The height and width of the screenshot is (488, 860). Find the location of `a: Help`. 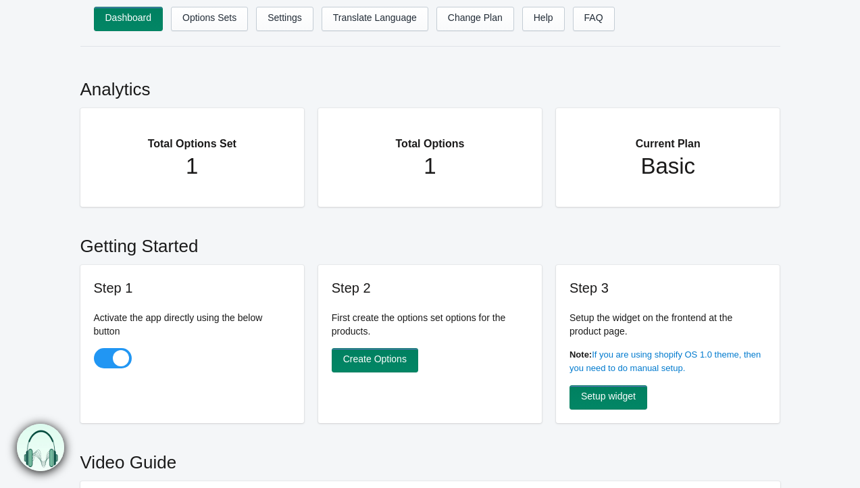

a: Help is located at coordinates (543, 19).